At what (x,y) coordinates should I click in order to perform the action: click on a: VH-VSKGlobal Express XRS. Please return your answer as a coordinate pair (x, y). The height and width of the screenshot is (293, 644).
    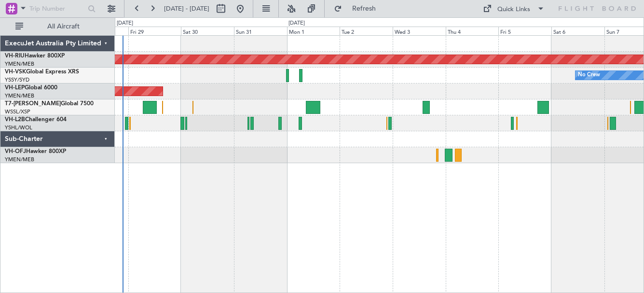
    Looking at the image, I should click on (42, 72).